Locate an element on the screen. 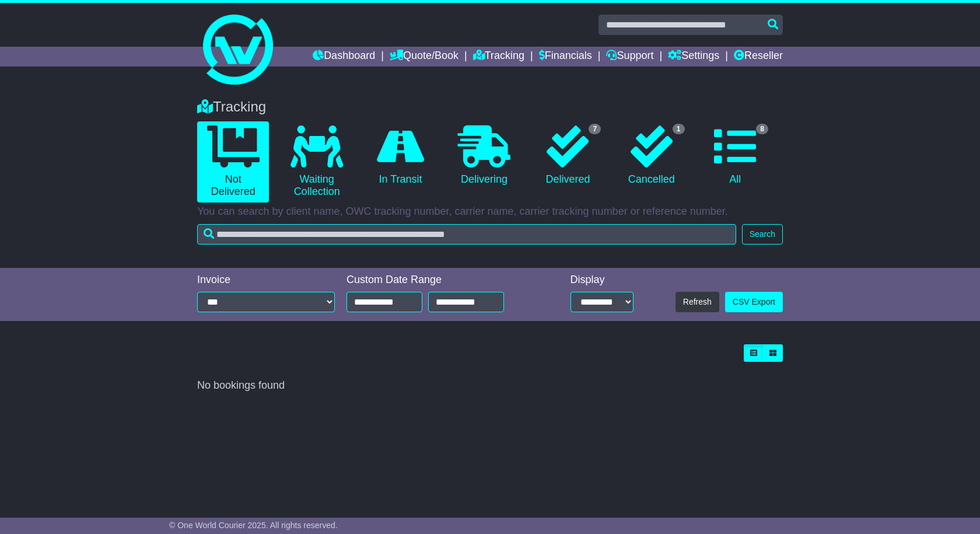  a: Financials is located at coordinates (566, 57).